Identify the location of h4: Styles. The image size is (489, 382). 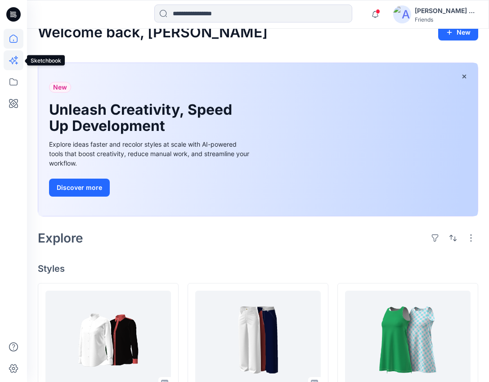
(258, 268).